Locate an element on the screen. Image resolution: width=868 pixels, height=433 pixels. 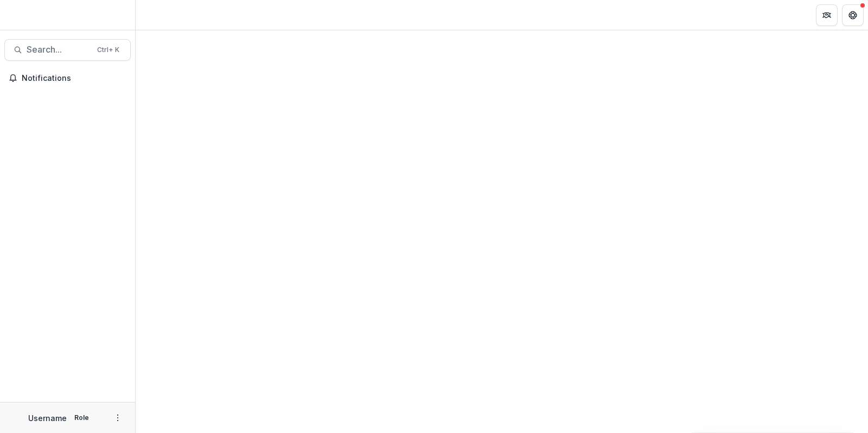
span: Search... is located at coordinates (59, 50).